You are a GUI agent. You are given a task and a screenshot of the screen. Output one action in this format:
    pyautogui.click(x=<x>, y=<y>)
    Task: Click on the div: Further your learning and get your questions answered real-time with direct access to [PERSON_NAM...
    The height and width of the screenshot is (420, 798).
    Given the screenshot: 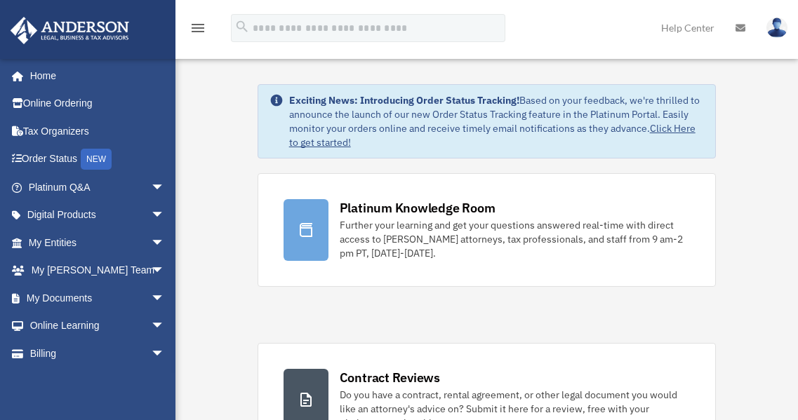 What is the action you would take?
    pyautogui.click(x=515, y=239)
    